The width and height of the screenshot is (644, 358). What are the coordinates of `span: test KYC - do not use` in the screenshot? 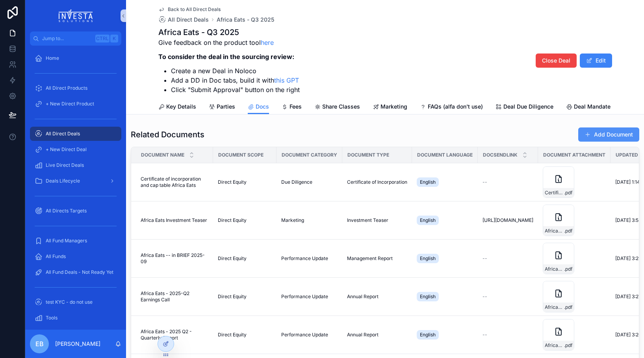 It's located at (69, 302).